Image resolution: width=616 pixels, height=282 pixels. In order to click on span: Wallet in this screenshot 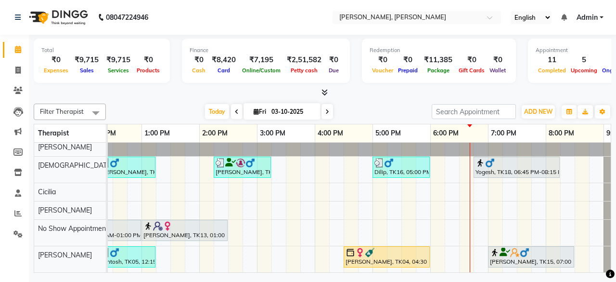, I will do `click(498, 70)`.